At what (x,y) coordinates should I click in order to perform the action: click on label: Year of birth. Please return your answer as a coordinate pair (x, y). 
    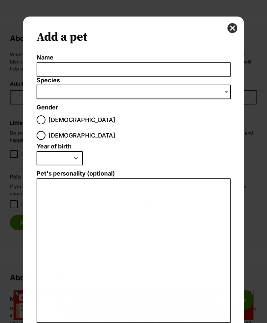
    Looking at the image, I should click on (54, 146).